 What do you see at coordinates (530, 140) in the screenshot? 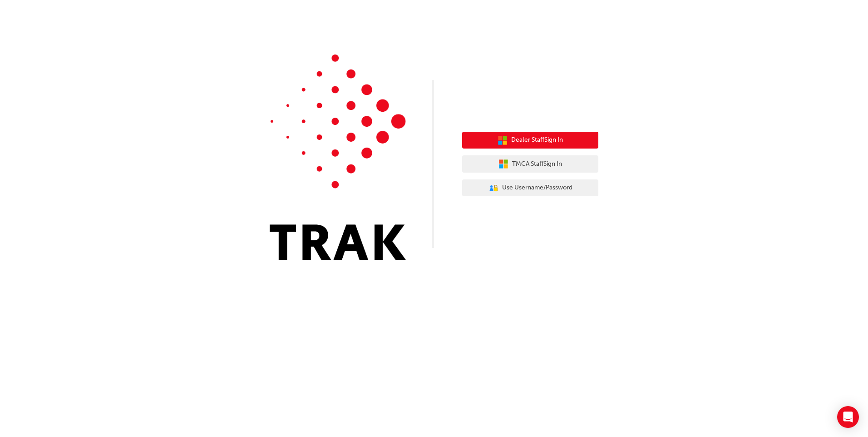
I see `button: Dealer StaffSign In` at bounding box center [530, 140].